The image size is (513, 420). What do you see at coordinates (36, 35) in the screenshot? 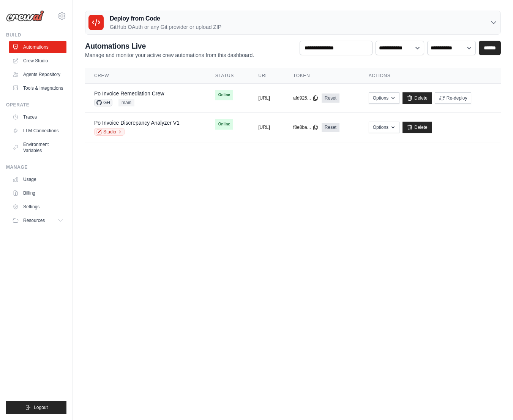
I see `div: Build` at bounding box center [36, 35].